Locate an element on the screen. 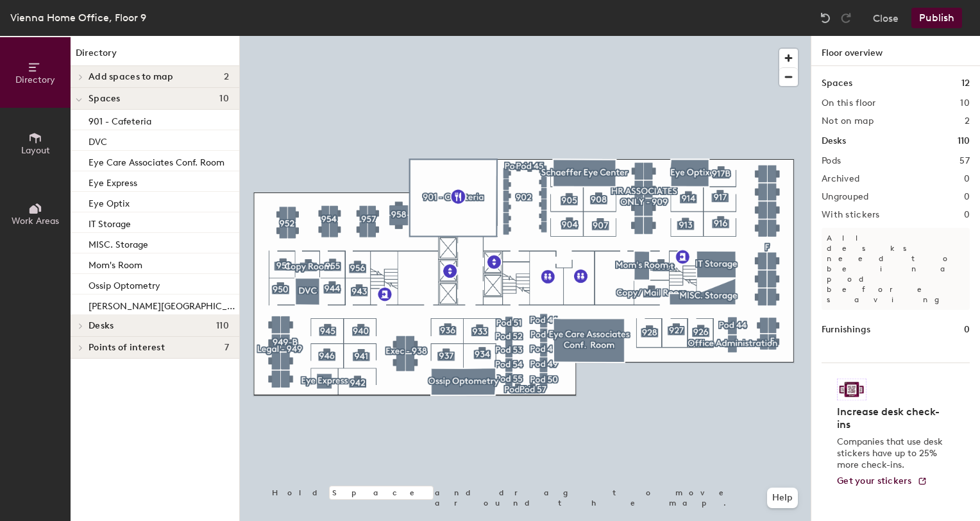 Image resolution: width=980 pixels, height=521 pixels. span: Work Areas is located at coordinates (35, 221).